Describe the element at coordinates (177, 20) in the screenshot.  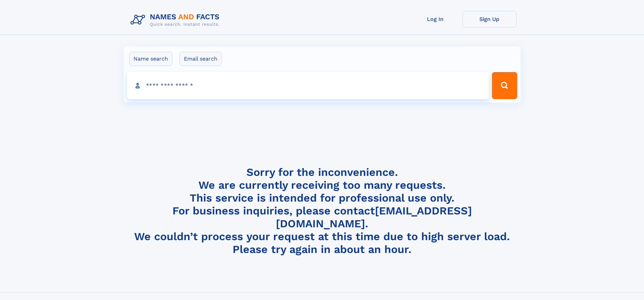
I see `img: Logo Names and Facts` at that location.